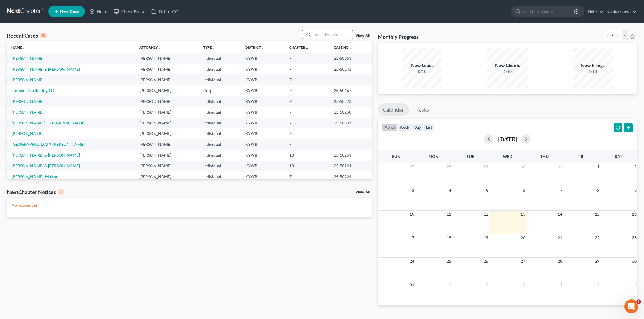 This screenshot has width=644, height=319. Describe the element at coordinates (486, 238) in the screenshot. I see `span: 19` at that location.